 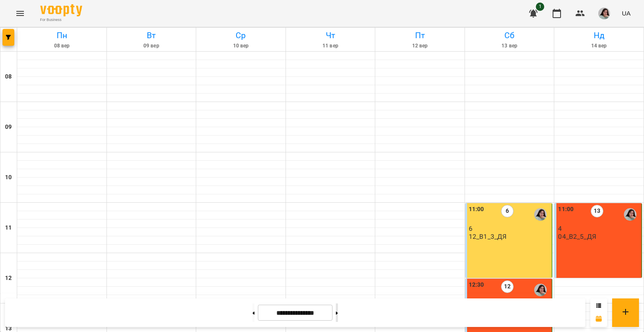 I want to click on p: 4, so click(x=598, y=228).